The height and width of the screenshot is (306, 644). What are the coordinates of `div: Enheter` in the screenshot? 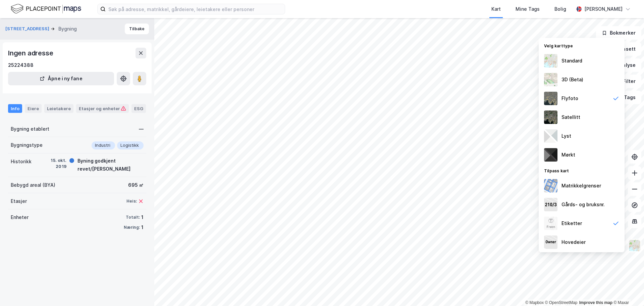 It's located at (20, 217).